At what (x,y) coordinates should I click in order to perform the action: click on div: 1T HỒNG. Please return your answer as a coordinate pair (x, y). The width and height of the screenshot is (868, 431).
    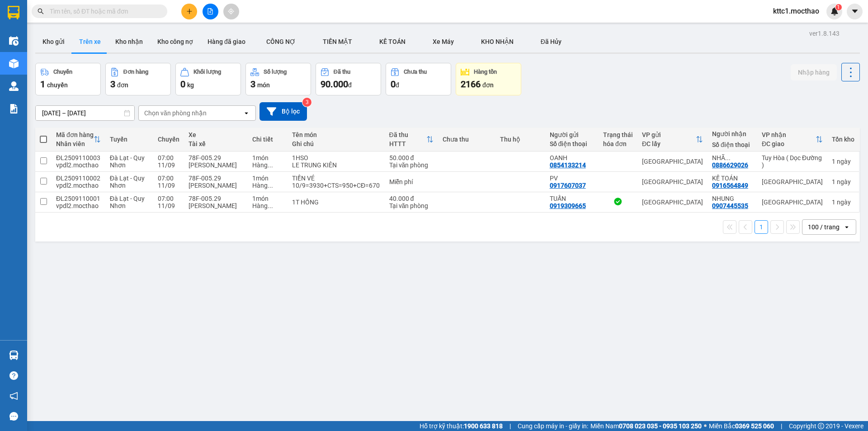
    Looking at the image, I should click on (335, 202).